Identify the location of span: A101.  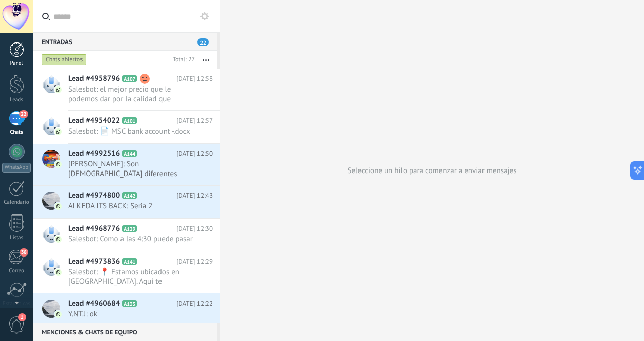
(129, 120).